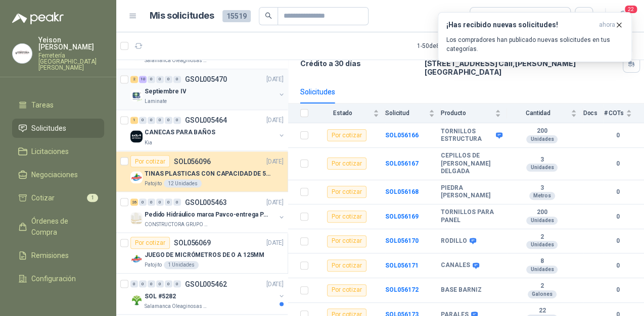 Image resolution: width=644 pixels, height=316 pixels. What do you see at coordinates (454, 242) in the screenshot?
I see `b: RODILLO` at bounding box center [454, 242].